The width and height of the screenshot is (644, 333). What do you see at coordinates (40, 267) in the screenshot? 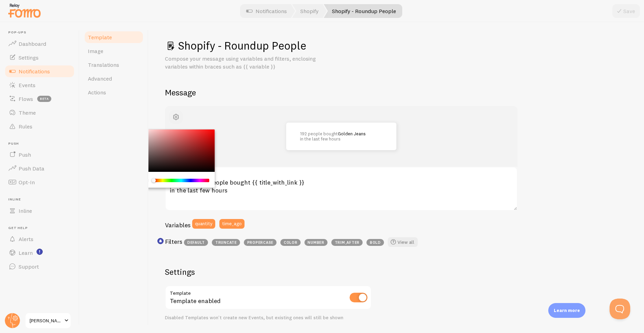
I see `a: Support` at bounding box center [40, 267].